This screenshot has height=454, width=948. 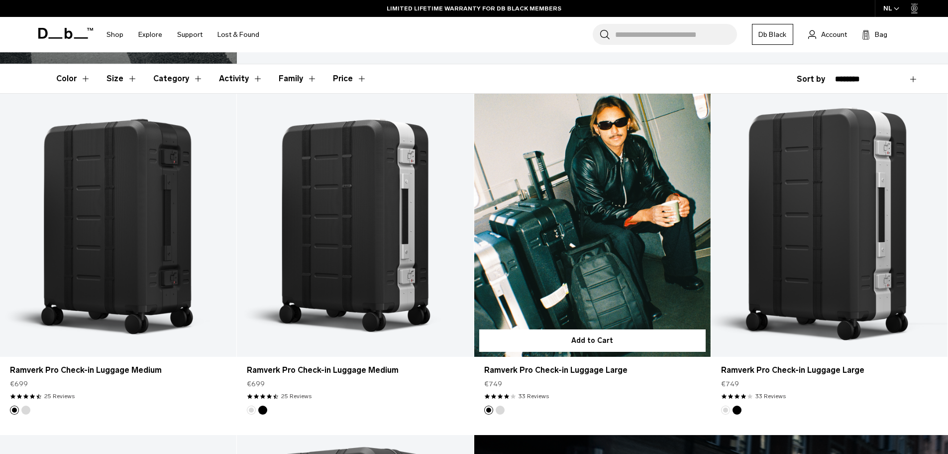 I want to click on button: Toggle Price, so click(x=350, y=79).